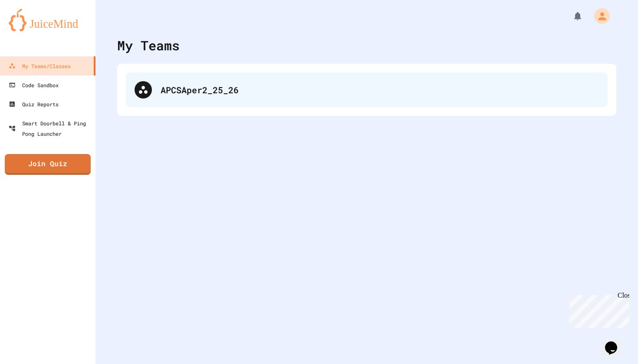 The image size is (638, 364). I want to click on div: Smart Doorbell & Ping Pong Launcher, so click(50, 129).